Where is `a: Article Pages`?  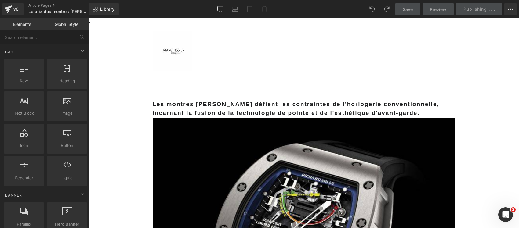
a: Article Pages is located at coordinates (64, 5).